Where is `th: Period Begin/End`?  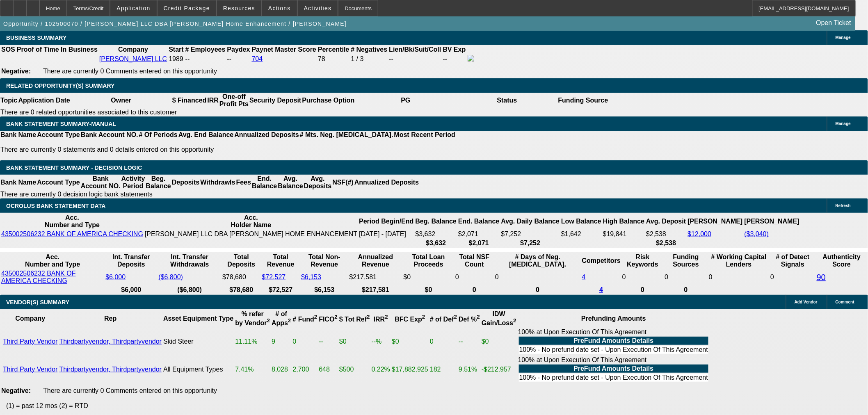
th: Period Begin/End is located at coordinates (386, 221).